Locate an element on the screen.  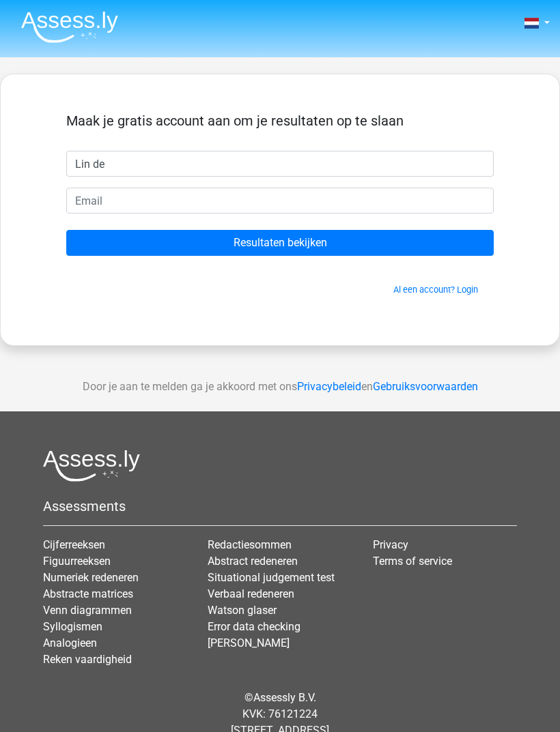
img: Assessly is located at coordinates (69, 27).